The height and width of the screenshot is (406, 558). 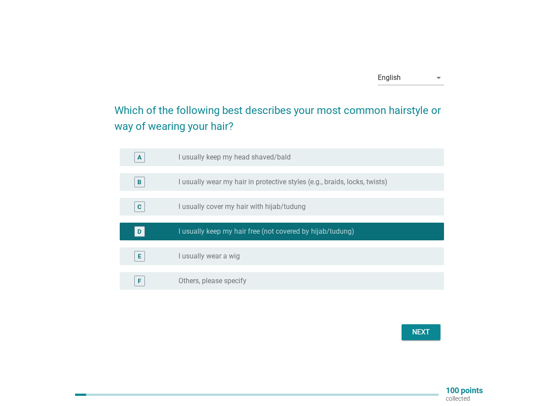 What do you see at coordinates (212, 281) in the screenshot?
I see `label: Others, please specify` at bounding box center [212, 281].